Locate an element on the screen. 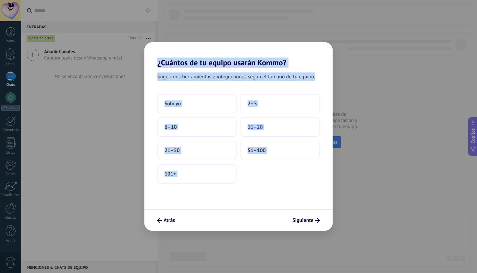  button: 51–100 is located at coordinates (280, 150).